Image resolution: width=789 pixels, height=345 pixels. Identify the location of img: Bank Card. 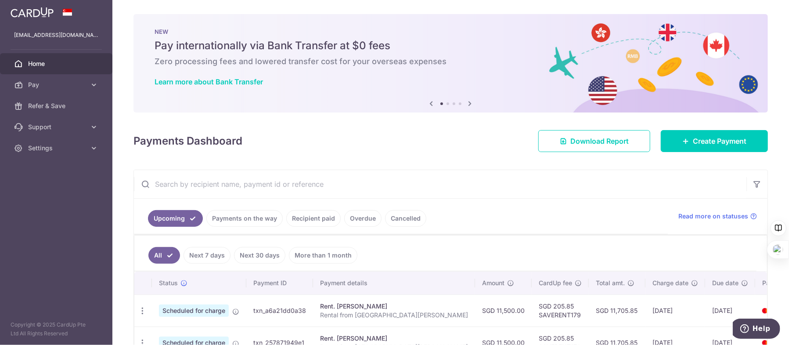
(767, 311).